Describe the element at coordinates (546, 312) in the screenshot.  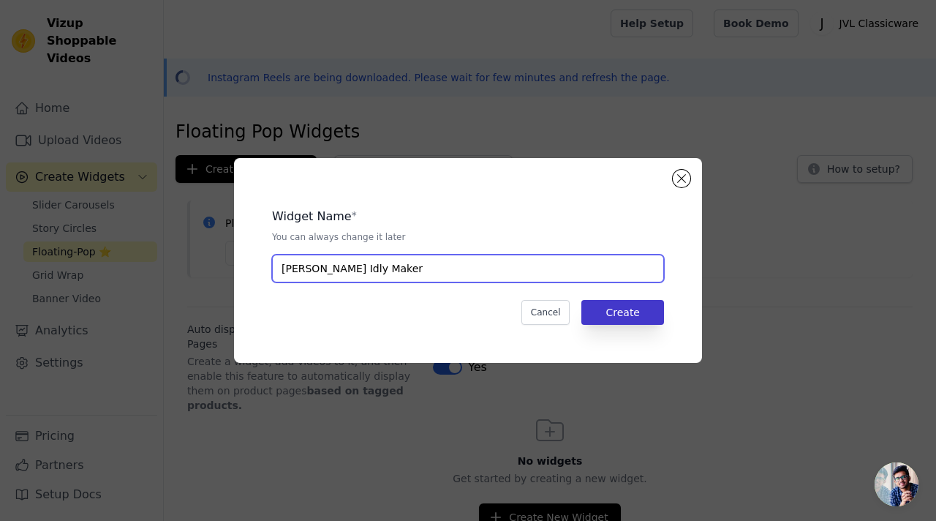
I see `button: Cancel` at that location.